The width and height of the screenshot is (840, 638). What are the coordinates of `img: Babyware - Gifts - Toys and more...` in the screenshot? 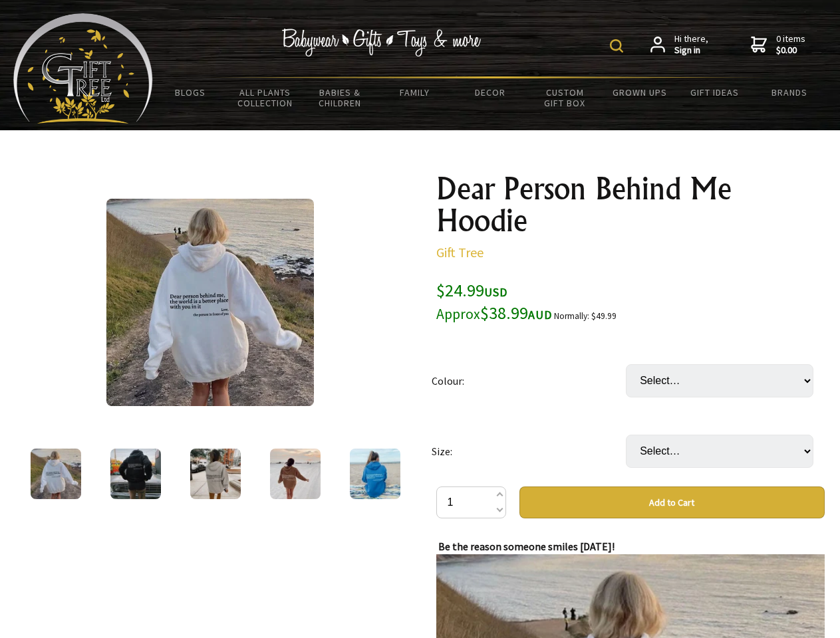 It's located at (83, 69).